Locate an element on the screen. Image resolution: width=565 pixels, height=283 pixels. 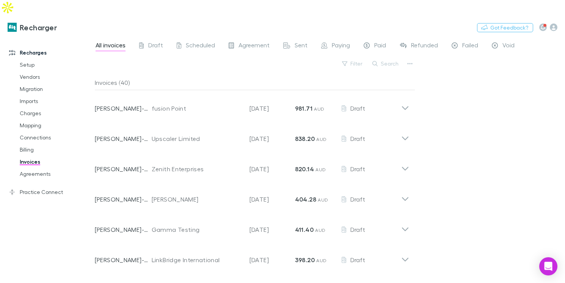
div: Open Intercom Messenger is located at coordinates (548, 267).